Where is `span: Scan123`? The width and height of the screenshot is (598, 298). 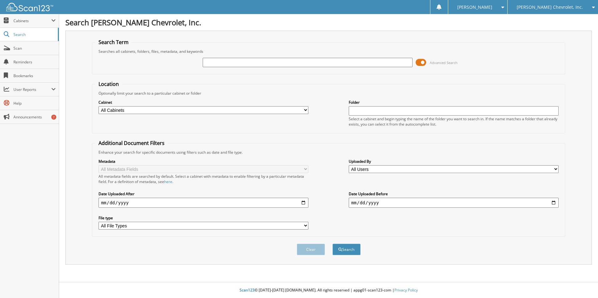 span: Scan123 is located at coordinates (247, 290).